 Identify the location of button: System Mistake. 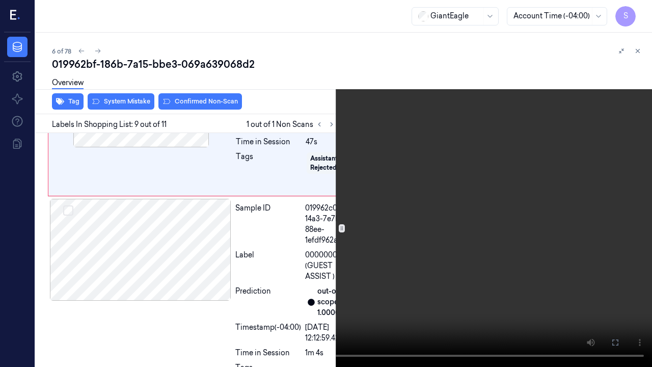
(121, 101).